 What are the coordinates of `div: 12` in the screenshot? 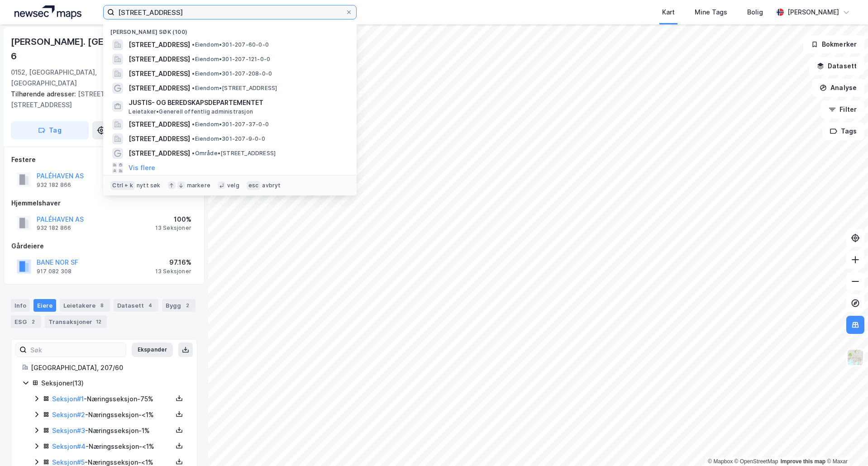 It's located at (99, 321).